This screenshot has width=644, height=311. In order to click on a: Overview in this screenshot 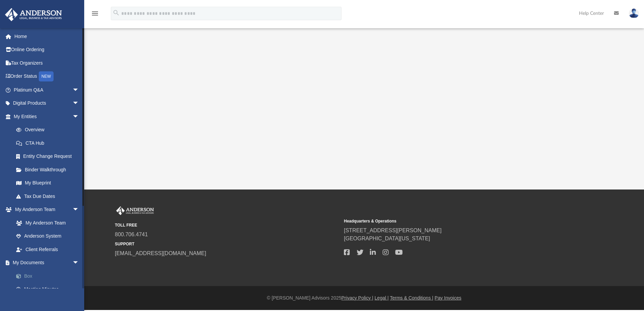, I will do `click(49, 130)`.